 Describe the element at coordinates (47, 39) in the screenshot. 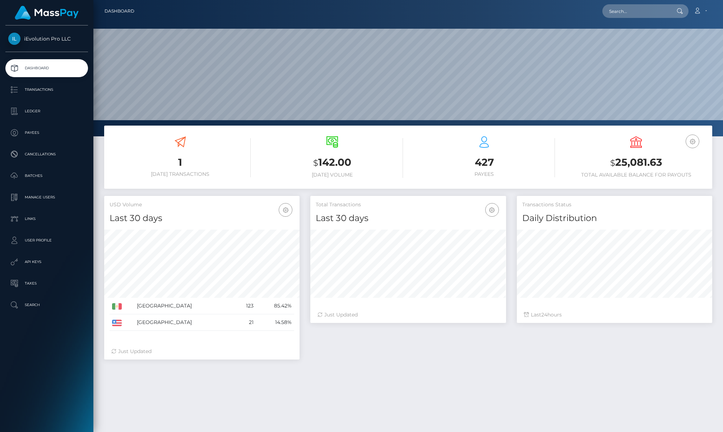

I see `span: iEvolution Pro LLC` at that location.